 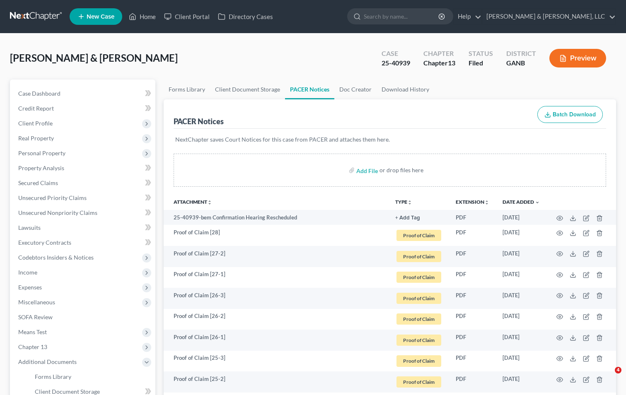 I want to click on span: Means Test, so click(x=32, y=332).